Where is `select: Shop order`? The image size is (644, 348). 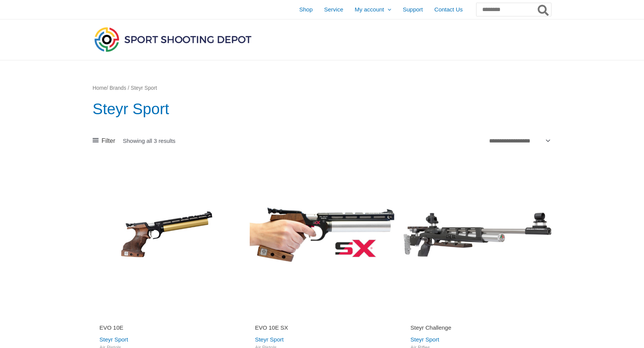
select: Shop order is located at coordinates (518, 141).